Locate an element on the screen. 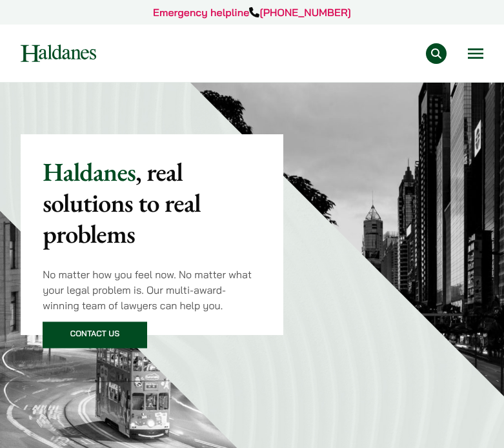  button: Search is located at coordinates (436, 54).